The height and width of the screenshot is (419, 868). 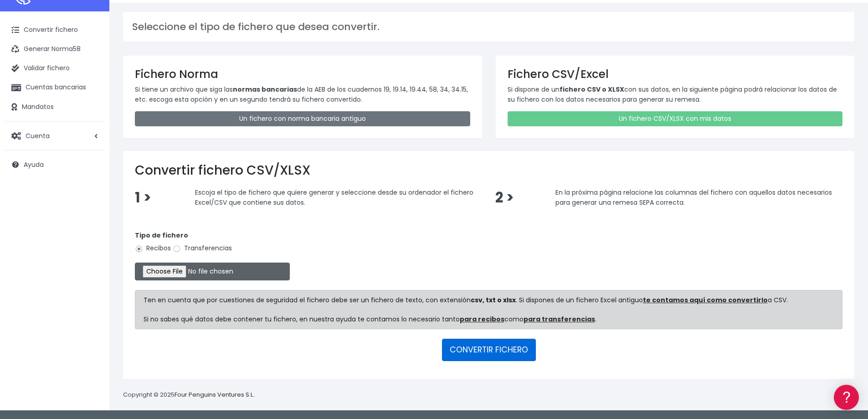 I want to click on strong: fichero CSV o XLSX, so click(x=592, y=89).